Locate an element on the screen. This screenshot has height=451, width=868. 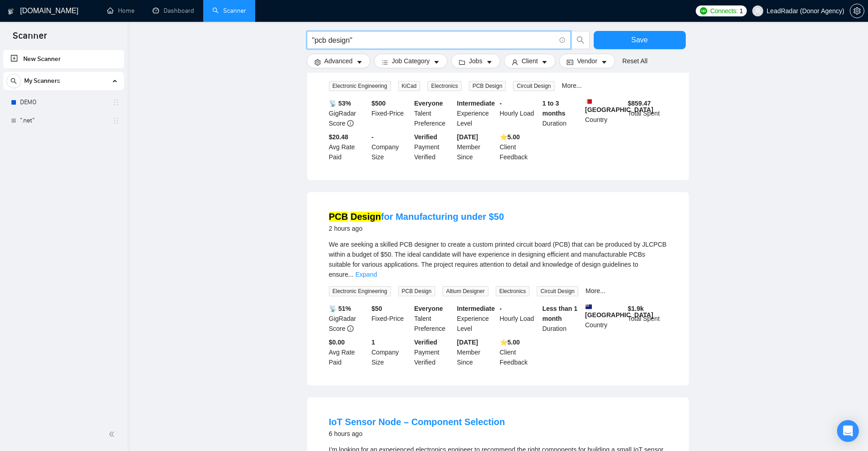
a: Reset All is located at coordinates (634, 61).